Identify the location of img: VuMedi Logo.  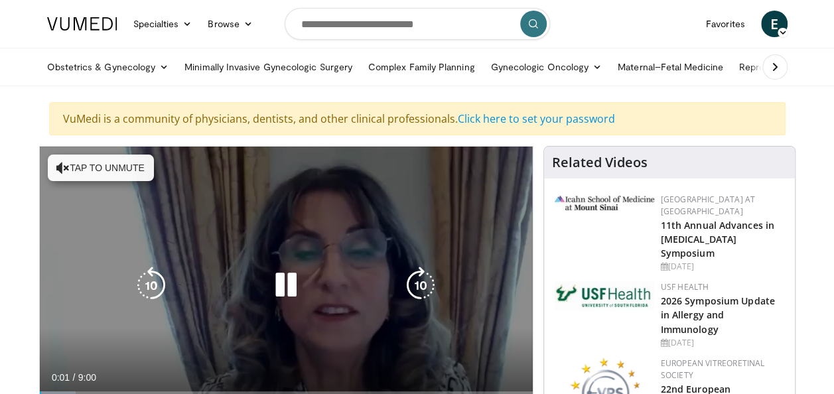
(82, 24).